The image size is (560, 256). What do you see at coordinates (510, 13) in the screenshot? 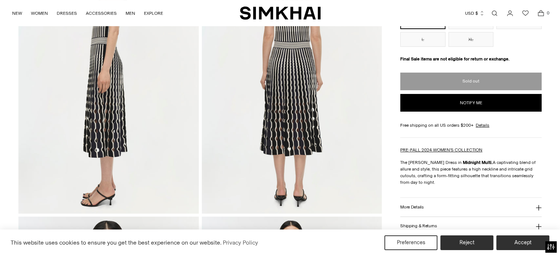
I see `a: Go to the account page` at bounding box center [510, 13].